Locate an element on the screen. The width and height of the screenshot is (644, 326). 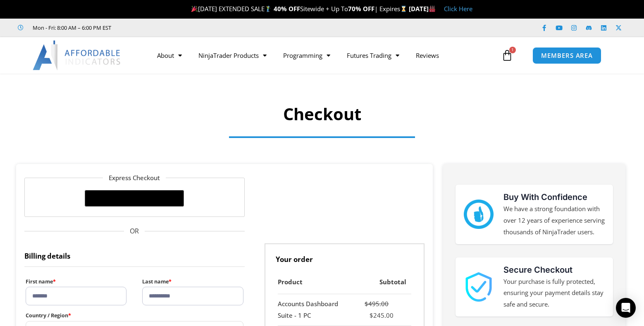
a: MEMBERS AREA is located at coordinates (567, 55).